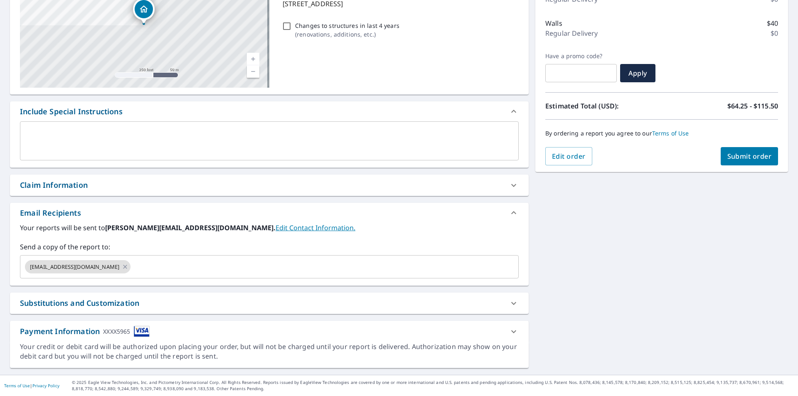  I want to click on p: Walls, so click(554, 23).